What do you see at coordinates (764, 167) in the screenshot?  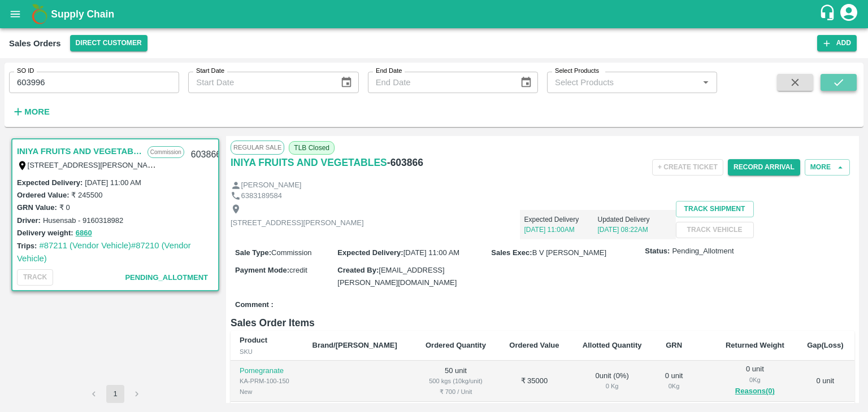 I see `button: Record Arrival` at bounding box center [764, 167].